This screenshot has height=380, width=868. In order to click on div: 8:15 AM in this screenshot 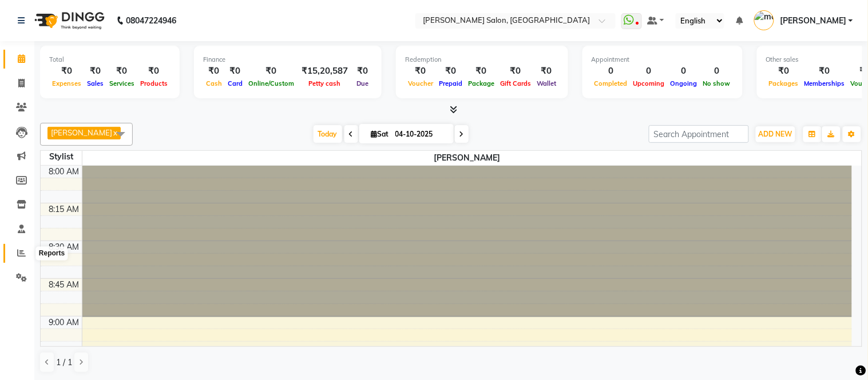, I will do `click(64, 209)`.